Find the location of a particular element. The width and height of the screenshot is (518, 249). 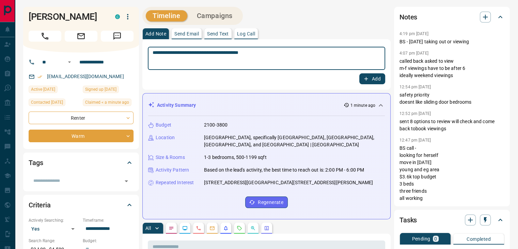

p: 2100-3800 is located at coordinates (216, 125).